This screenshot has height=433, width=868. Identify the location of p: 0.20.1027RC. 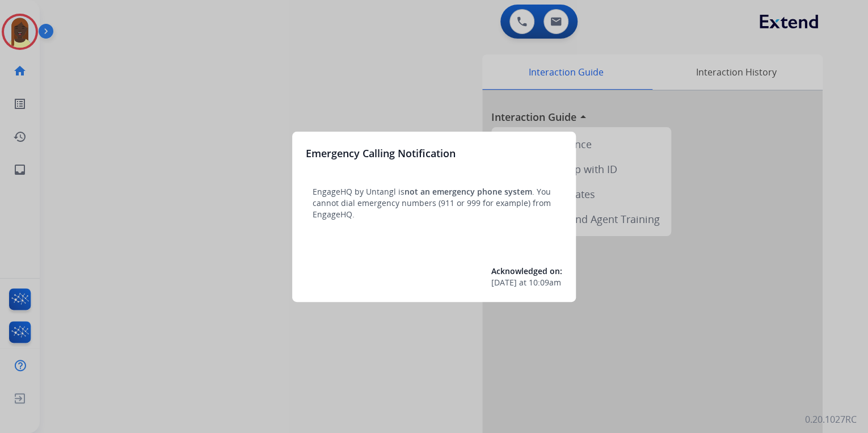
(830, 419).